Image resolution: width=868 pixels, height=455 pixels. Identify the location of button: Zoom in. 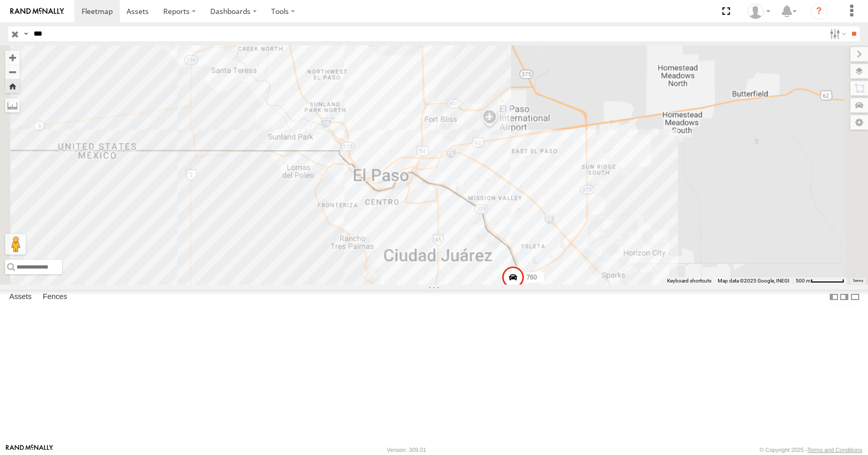
(13, 57).